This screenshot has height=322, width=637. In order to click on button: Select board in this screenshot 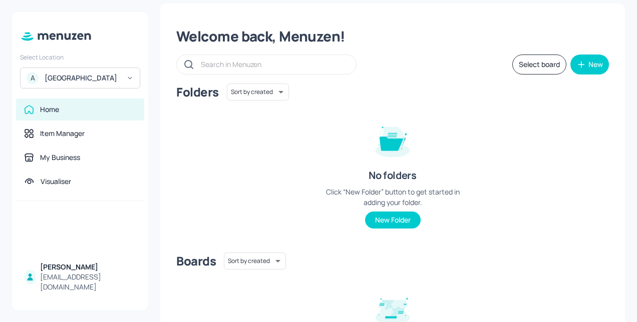, I will do `click(539, 65)`.